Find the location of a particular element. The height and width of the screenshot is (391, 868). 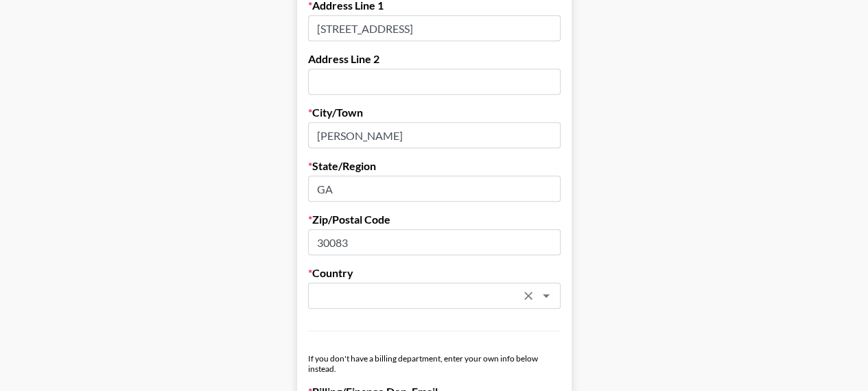

label: City/Town is located at coordinates (435, 112).